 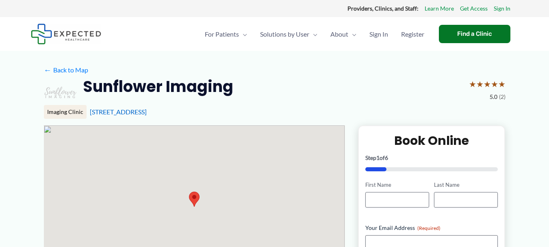 I want to click on a: Find a Clinic, so click(x=475, y=34).